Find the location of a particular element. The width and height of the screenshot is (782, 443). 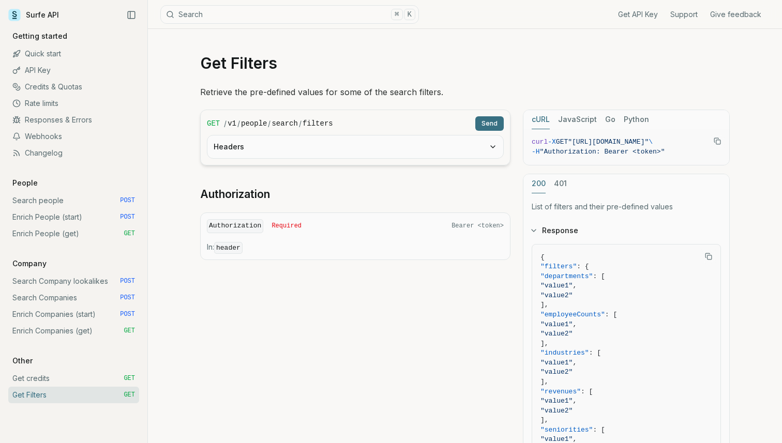

span: "revenues" is located at coordinates (561, 392).